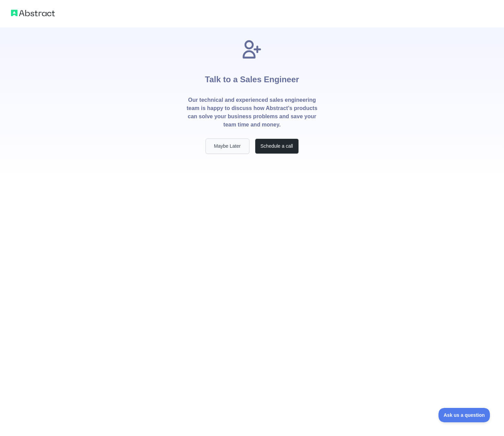  I want to click on img: Abstract logo, so click(33, 13).